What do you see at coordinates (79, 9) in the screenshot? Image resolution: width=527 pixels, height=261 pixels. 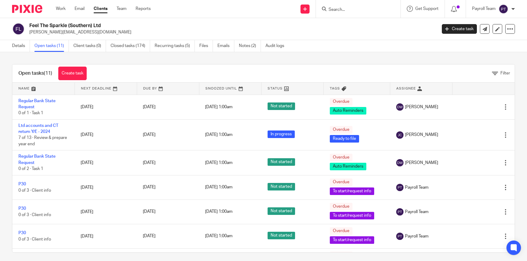 I see `a: Email` at bounding box center [79, 9].